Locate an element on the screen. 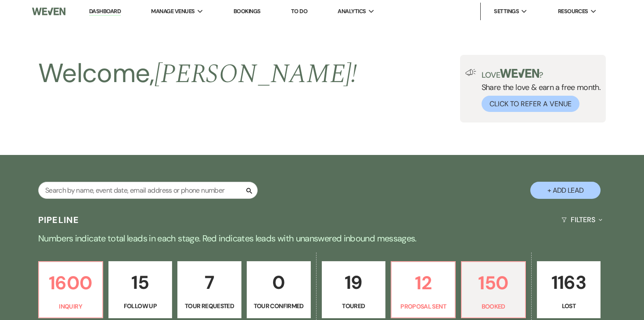 The width and height of the screenshot is (644, 320). a: 1600Inquiry is located at coordinates (71, 290).